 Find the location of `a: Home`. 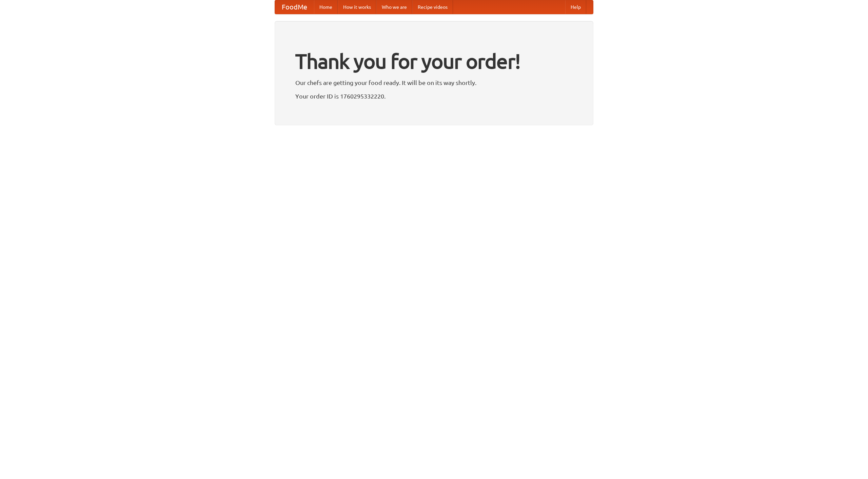

a: Home is located at coordinates (326, 7).